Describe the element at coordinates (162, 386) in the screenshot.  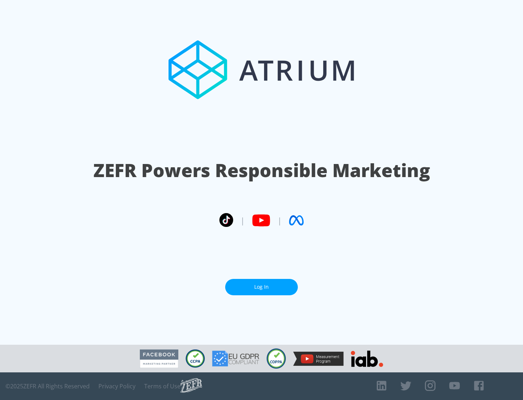
I see `a: Terms of Use` at that location.